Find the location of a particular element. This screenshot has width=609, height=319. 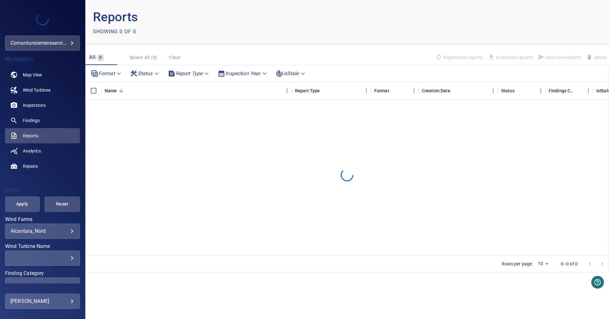

em: Format is located at coordinates (107, 73).